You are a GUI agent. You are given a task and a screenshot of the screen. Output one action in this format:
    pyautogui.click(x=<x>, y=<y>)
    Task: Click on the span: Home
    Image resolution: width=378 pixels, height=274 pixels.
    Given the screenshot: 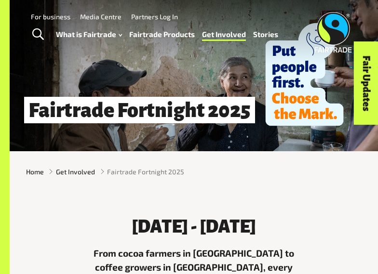 What is the action you would take?
    pyautogui.click(x=35, y=171)
    